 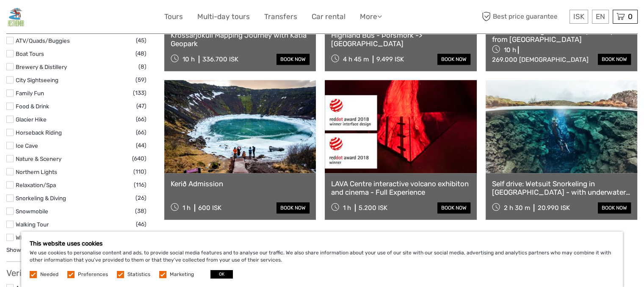 I want to click on label: Preferences, so click(x=93, y=275).